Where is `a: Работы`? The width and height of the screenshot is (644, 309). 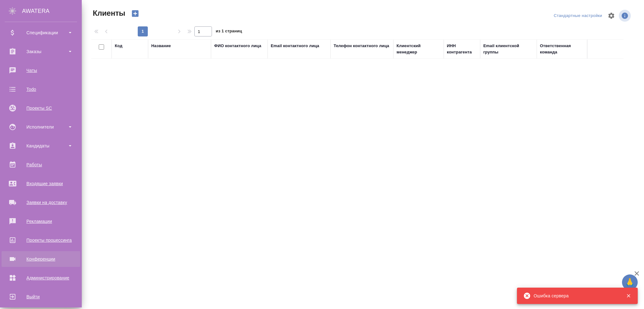 a: Работы is located at coordinates (41, 165).